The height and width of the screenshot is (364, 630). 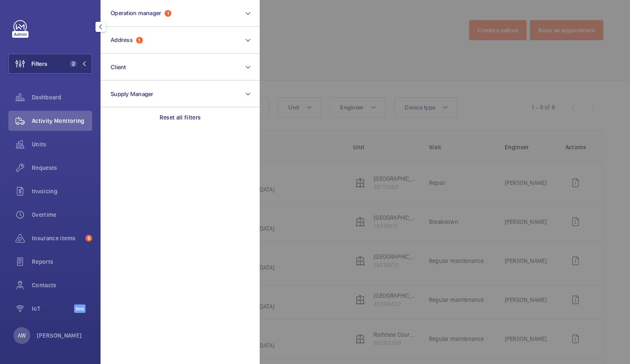 What do you see at coordinates (62, 168) in the screenshot?
I see `span: Requests` at bounding box center [62, 168].